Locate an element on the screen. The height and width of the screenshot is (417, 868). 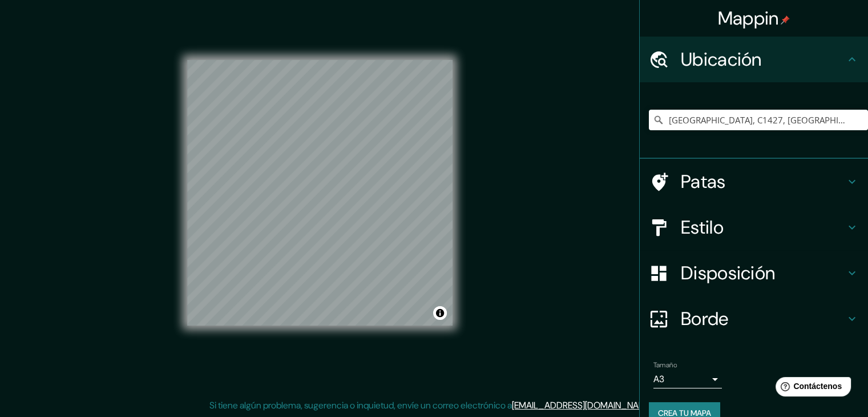
div: A3 is located at coordinates (687, 379).